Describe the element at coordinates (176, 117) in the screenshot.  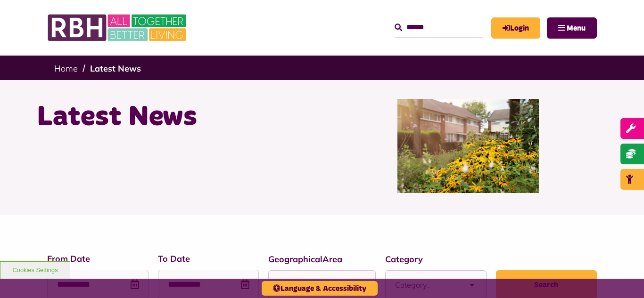
I see `h1: Latest News` at that location.